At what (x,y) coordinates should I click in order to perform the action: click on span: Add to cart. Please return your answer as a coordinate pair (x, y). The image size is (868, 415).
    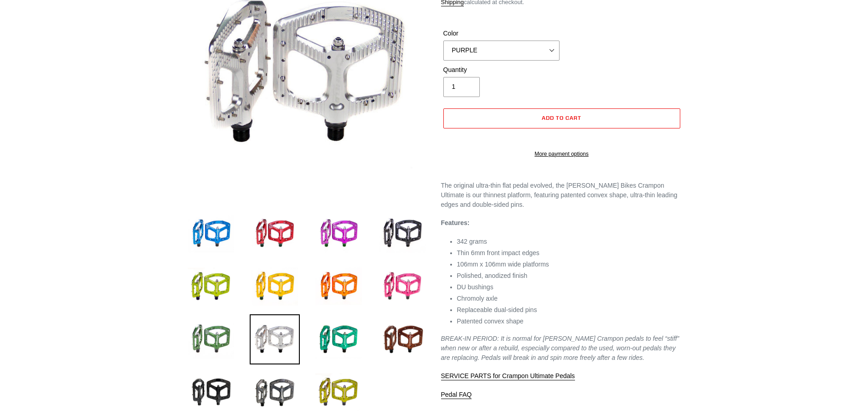
    Looking at the image, I should click on (561, 117).